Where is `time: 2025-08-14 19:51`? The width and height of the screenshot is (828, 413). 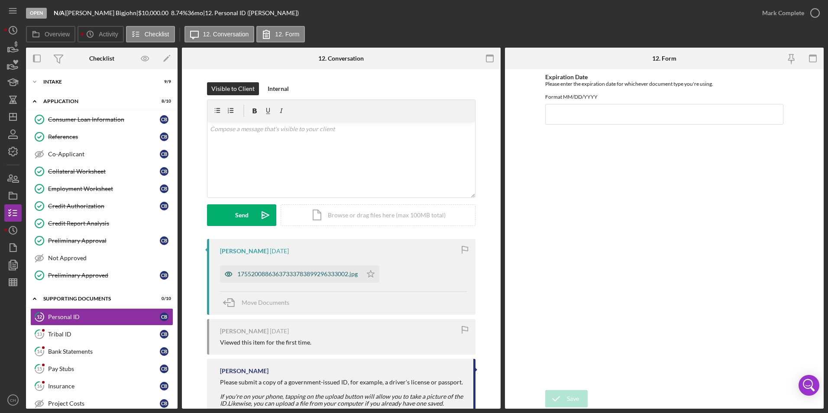
time: 2025-08-14 19:51 is located at coordinates (279, 251).